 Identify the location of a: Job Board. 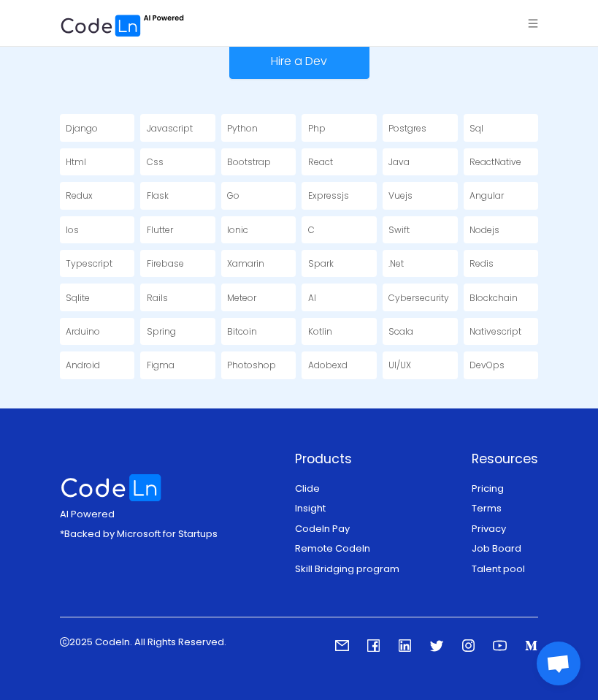
(497, 548).